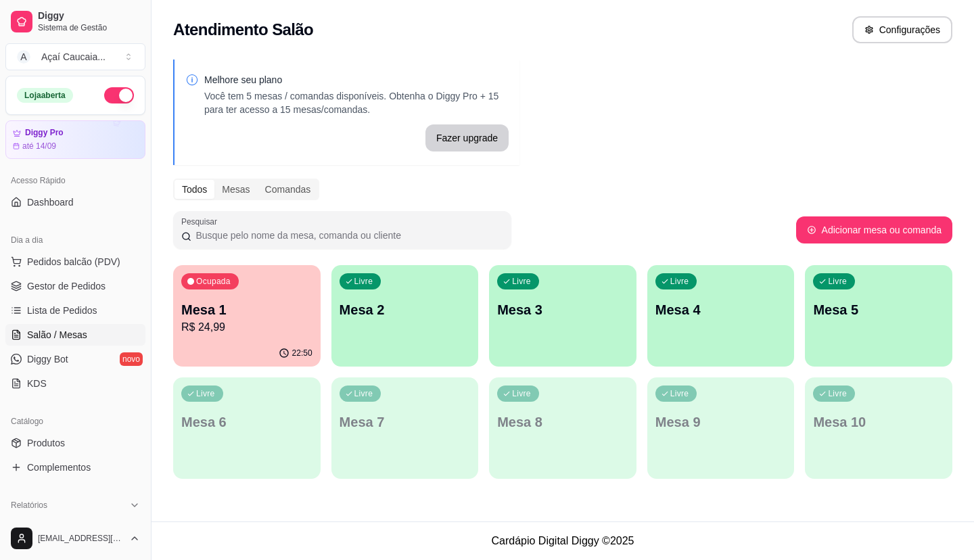 This screenshot has width=974, height=560. I want to click on p: Mesa 5, so click(879, 310).